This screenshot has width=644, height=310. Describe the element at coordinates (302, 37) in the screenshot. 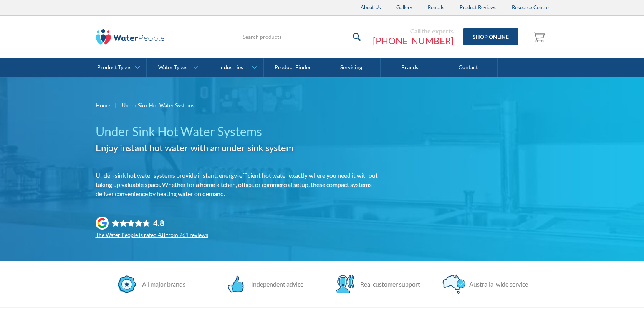

I see `input: Search products` at that location.